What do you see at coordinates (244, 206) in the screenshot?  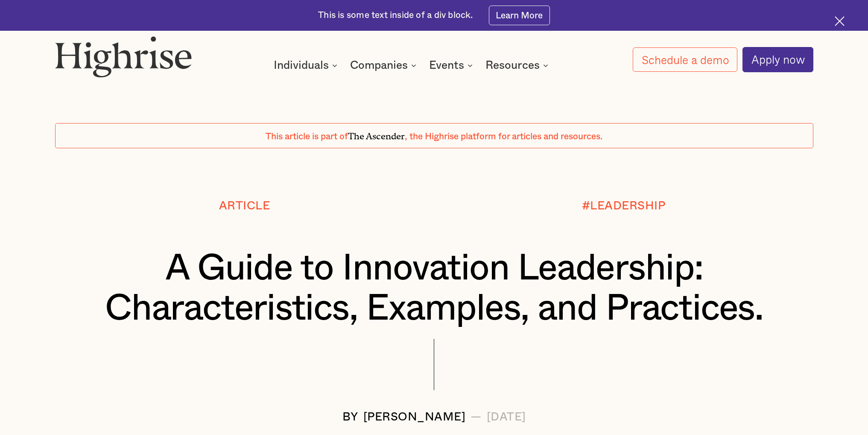 I see `div: Article` at bounding box center [244, 206].